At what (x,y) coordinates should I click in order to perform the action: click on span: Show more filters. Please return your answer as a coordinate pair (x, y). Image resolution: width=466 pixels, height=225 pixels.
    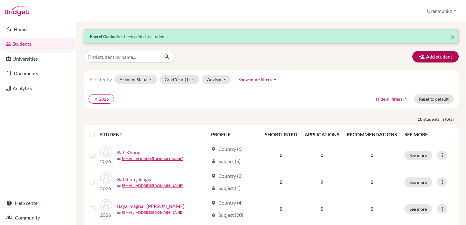
    Looking at the image, I should click on (255, 79).